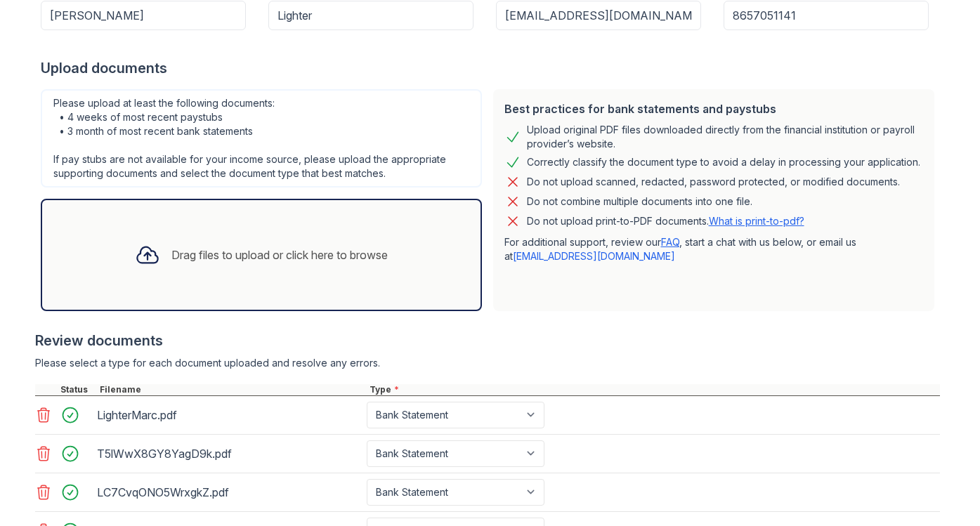 The height and width of the screenshot is (526, 980). I want to click on p: Do not upload print-to-PDF documents., so click(666, 221).